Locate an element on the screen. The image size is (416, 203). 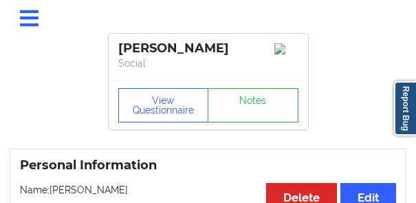
h3: Personal Information is located at coordinates (208, 165).